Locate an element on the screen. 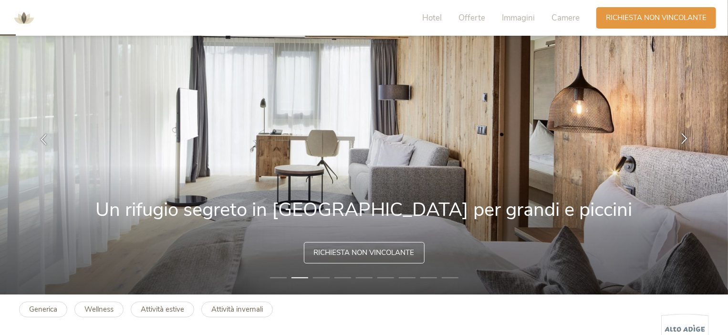  a: Attività invernali is located at coordinates (237, 310).